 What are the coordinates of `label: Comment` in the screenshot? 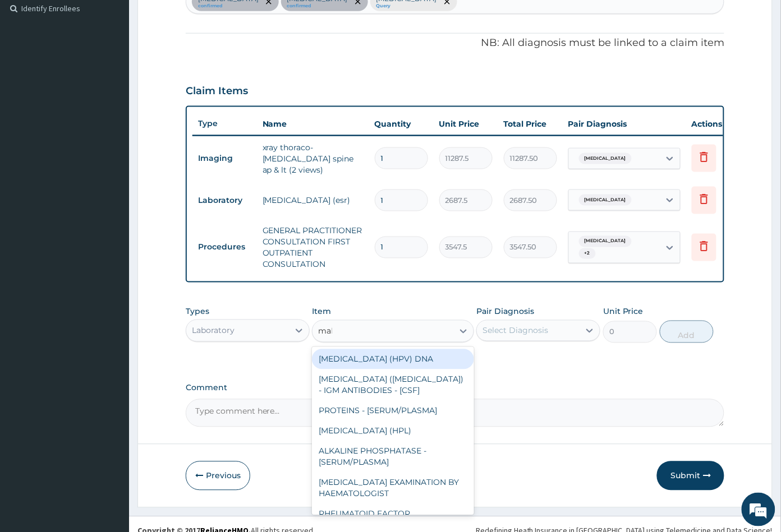 It's located at (456, 388).